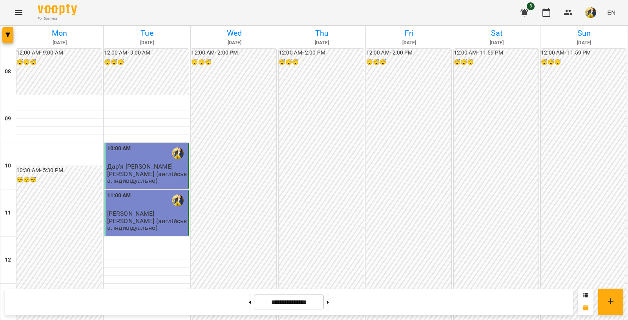 This screenshot has height=320, width=628. What do you see at coordinates (19, 13) in the screenshot?
I see `button: Menu` at bounding box center [19, 13].